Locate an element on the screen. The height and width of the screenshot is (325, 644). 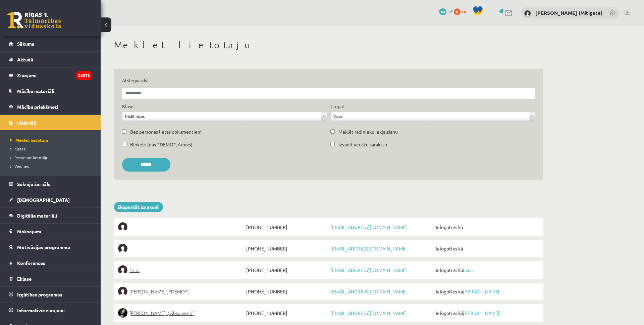
span: xp is located at coordinates (463, 11).